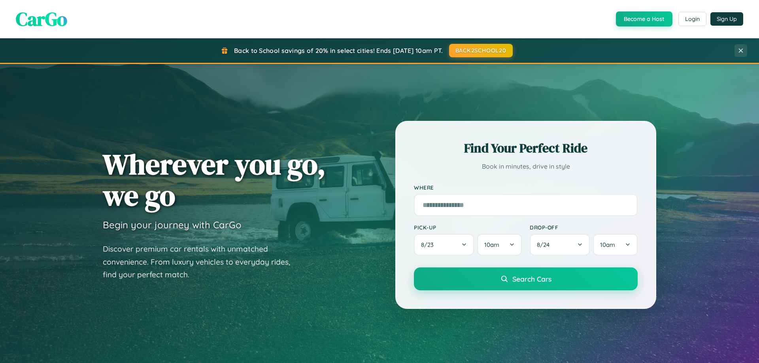  What do you see at coordinates (532, 279) in the screenshot?
I see `span: Search Cars` at bounding box center [532, 279].